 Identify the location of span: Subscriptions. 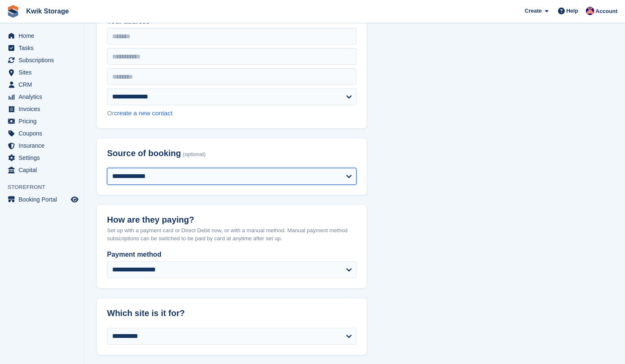
(44, 61).